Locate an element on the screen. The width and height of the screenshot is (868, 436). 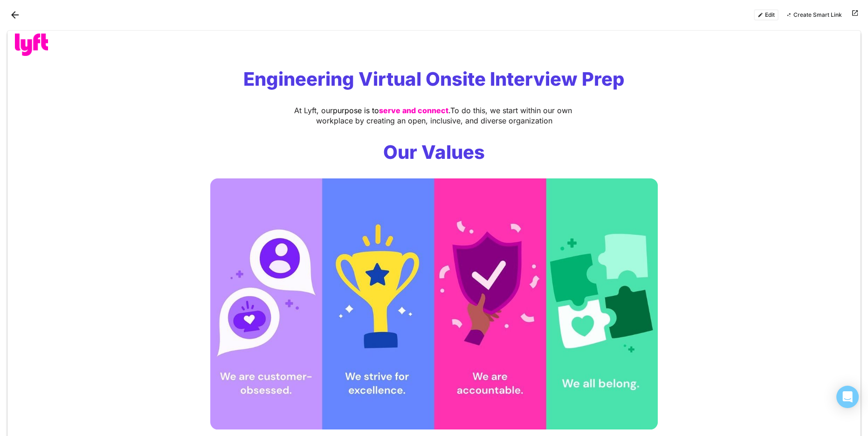
span: To do this, we start within our own workplace by creating an open, inclusive, and diverse organiz... is located at coordinates (445, 115).